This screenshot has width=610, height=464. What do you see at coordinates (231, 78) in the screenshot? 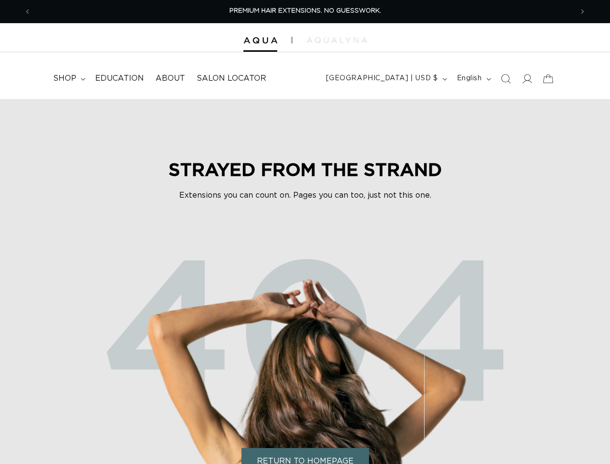
I see `span: Salon Locator` at bounding box center [231, 78].